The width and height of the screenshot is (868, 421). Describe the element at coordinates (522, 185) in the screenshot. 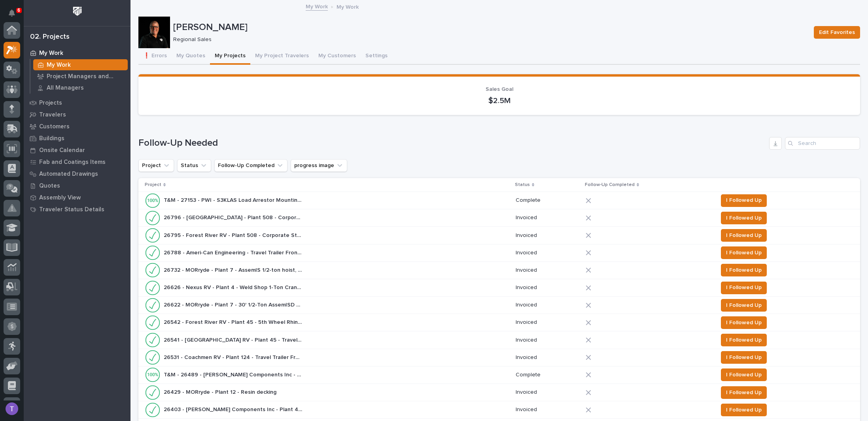

I see `p: Status` at that location.